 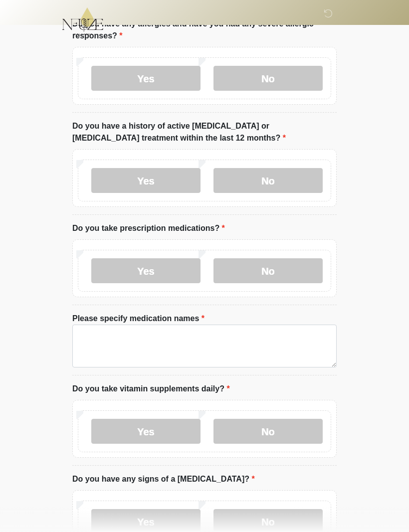 What do you see at coordinates (83, 21) in the screenshot?
I see `img: NFuze Wellness Logo` at bounding box center [83, 21].